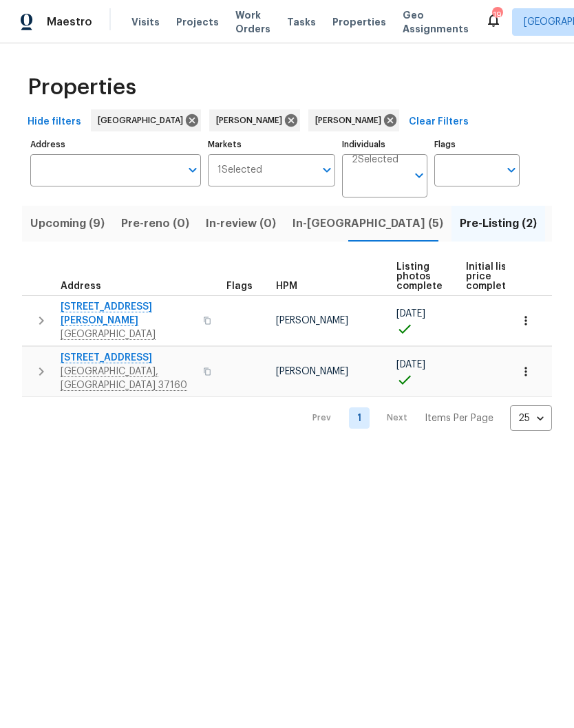 The width and height of the screenshot is (574, 728). I want to click on label: Individuals, so click(385, 144).